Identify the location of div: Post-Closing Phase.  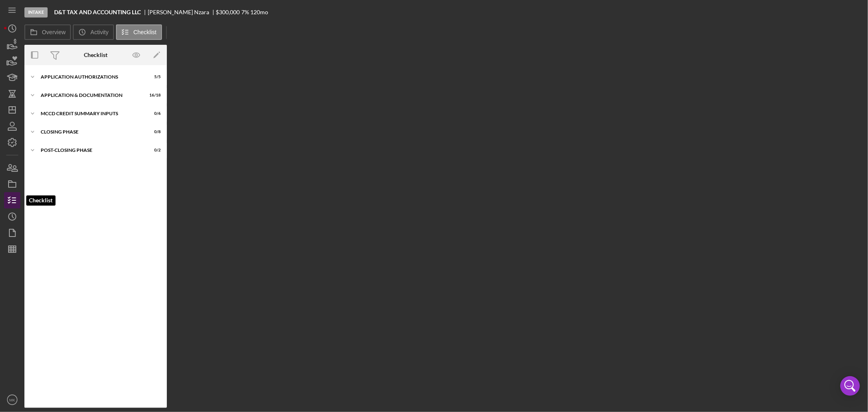
(90, 151).